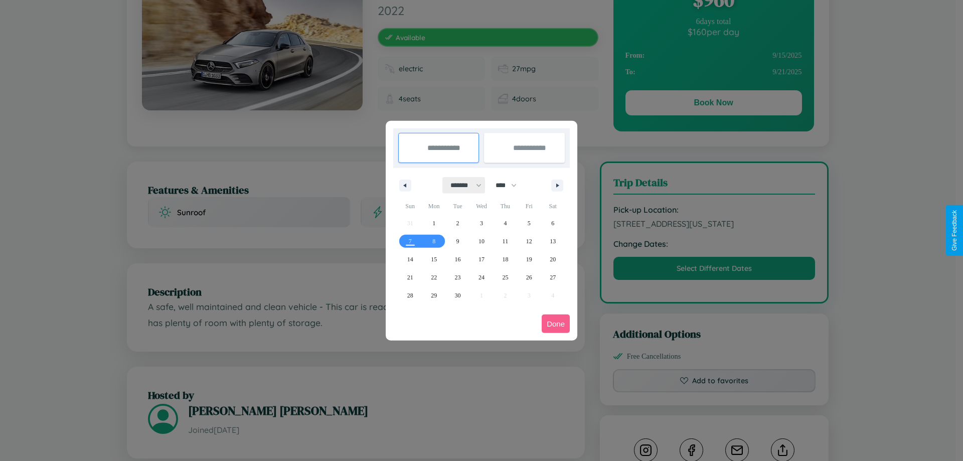  Describe the element at coordinates (410, 259) in the screenshot. I see `button: 14` at that location.